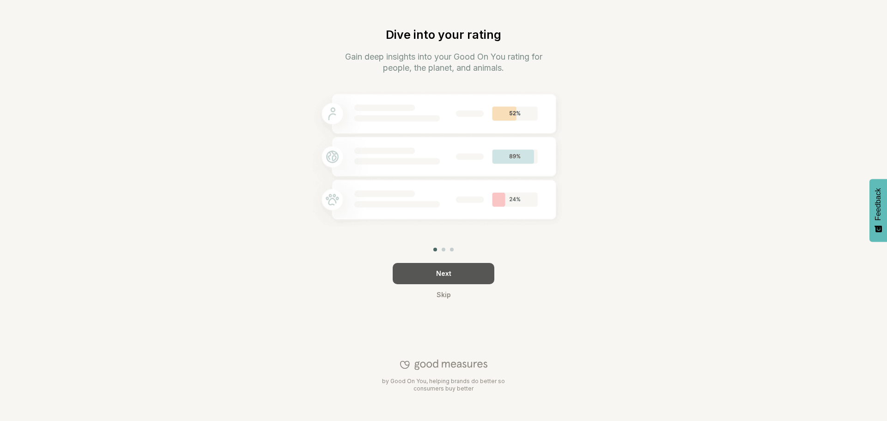 This screenshot has width=887, height=421. What do you see at coordinates (444, 62) in the screenshot?
I see `p: Gain deep insights into your Good On You rating for people, the planet, and animals.` at bounding box center [444, 62].